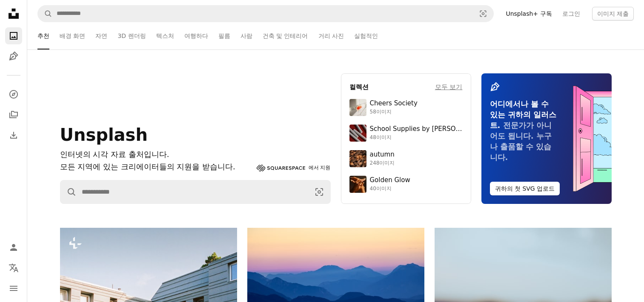 Image resolution: width=644 pixels, height=302 pixels. Describe the element at coordinates (520, 141) in the screenshot. I see `span: 전문가가 아니어도 됩니다. 누구나 출품할 수 있습니다.` at that location.